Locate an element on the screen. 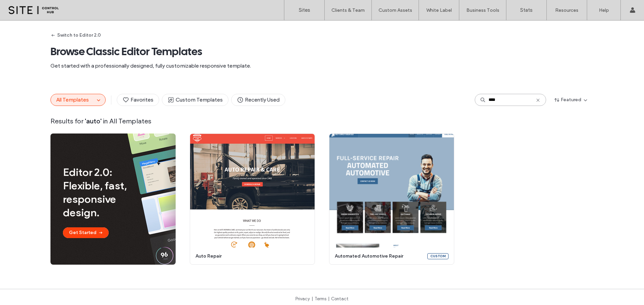 The width and height of the screenshot is (644, 305). div: Custom is located at coordinates (438, 256).